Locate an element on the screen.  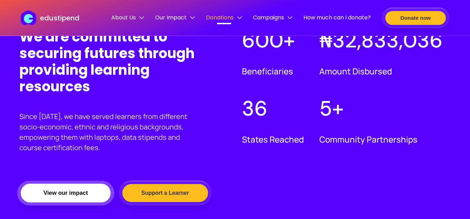
span: 36 is located at coordinates (255, 108).